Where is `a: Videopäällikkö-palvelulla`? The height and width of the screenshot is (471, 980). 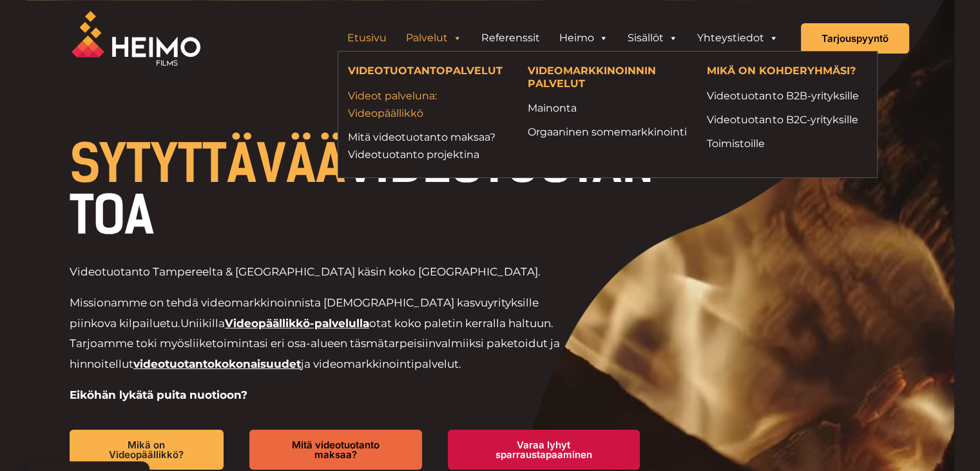 a: Videopäällikkö-palvelulla is located at coordinates (297, 323).